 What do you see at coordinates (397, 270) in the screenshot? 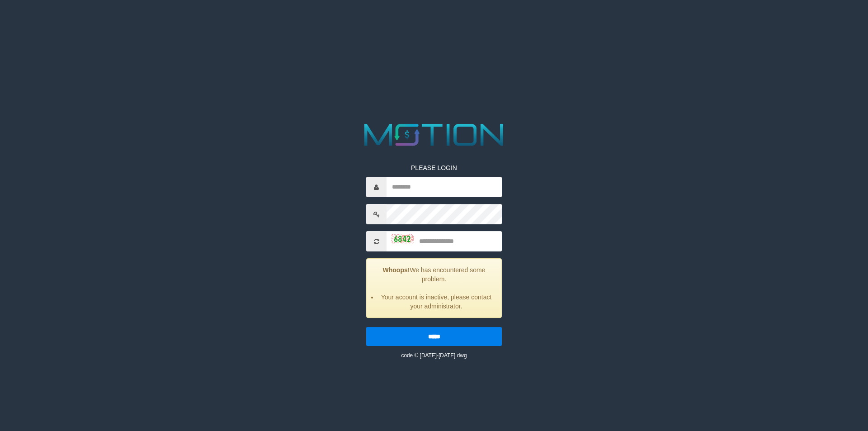
I see `strong: Whoops!` at bounding box center [397, 270].